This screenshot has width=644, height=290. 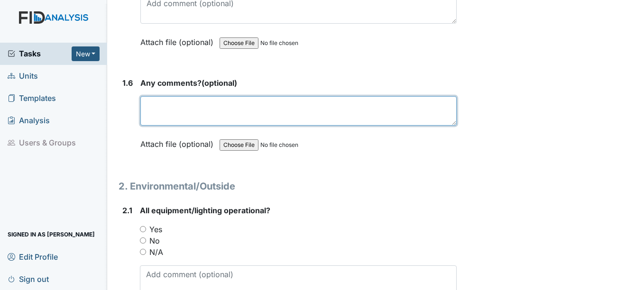 What do you see at coordinates (86, 53) in the screenshot?
I see `button: New` at bounding box center [86, 53].